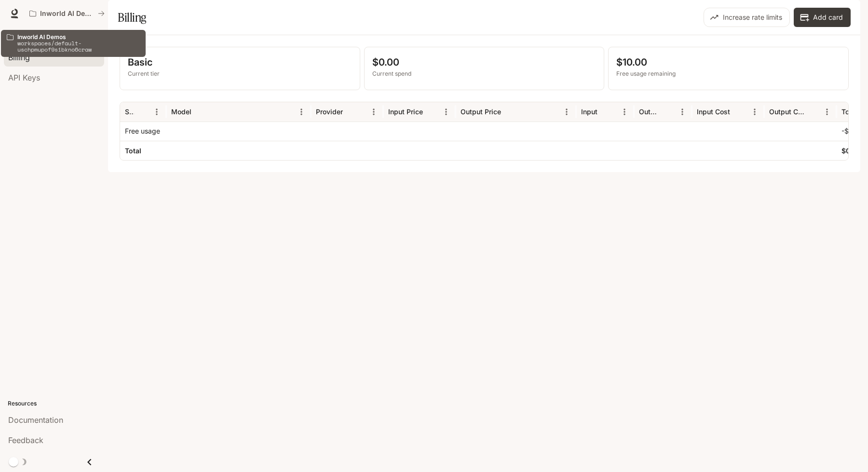  What do you see at coordinates (787, 111) in the screenshot?
I see `div: Output Cost` at bounding box center [787, 111].